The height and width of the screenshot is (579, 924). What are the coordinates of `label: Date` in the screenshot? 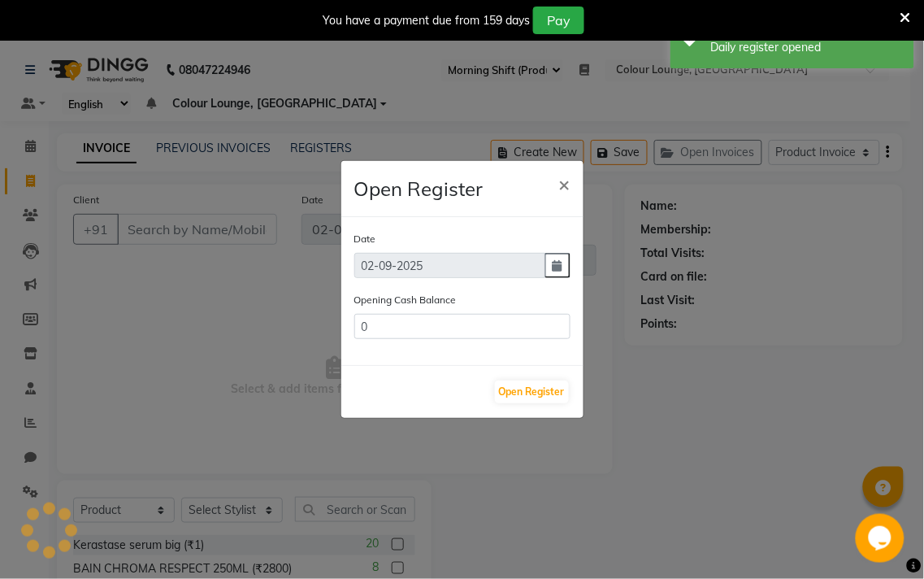 It's located at (365, 239).